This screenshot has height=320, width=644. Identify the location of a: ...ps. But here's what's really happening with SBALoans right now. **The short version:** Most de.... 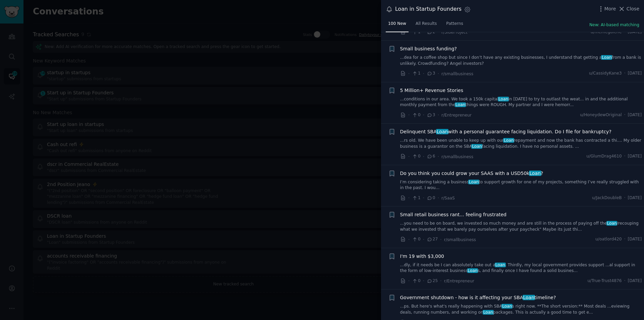
(521, 309).